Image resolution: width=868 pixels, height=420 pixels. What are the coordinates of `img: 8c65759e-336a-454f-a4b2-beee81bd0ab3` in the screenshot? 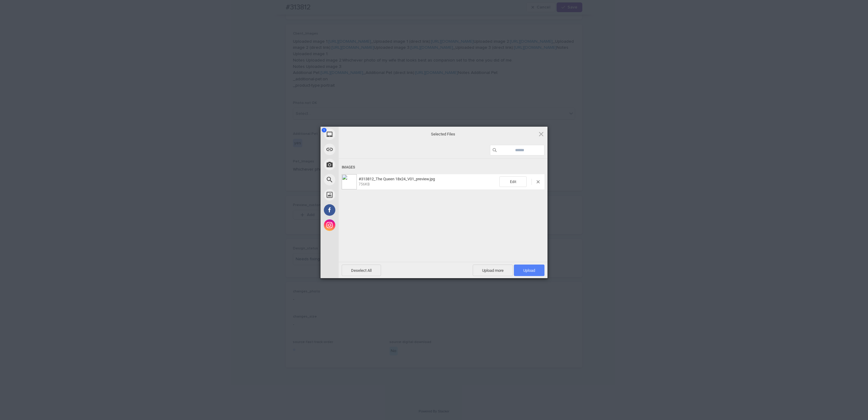 It's located at (349, 182).